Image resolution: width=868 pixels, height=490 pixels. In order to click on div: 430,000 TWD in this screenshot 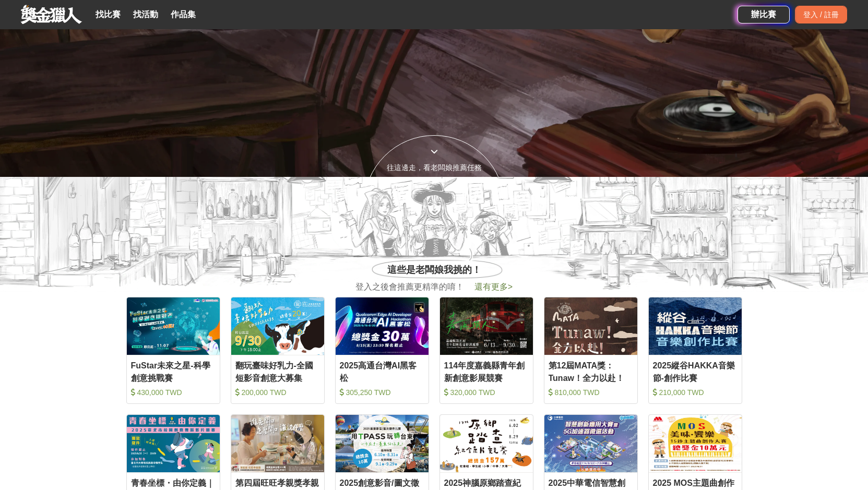, I will do `click(173, 392)`.